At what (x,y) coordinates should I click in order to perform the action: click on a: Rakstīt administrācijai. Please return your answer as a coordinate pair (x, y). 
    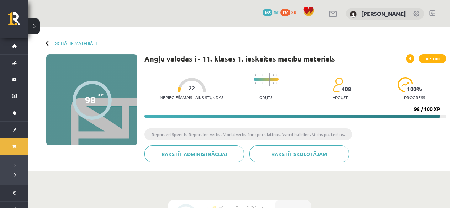
    Looking at the image, I should click on (194, 154).